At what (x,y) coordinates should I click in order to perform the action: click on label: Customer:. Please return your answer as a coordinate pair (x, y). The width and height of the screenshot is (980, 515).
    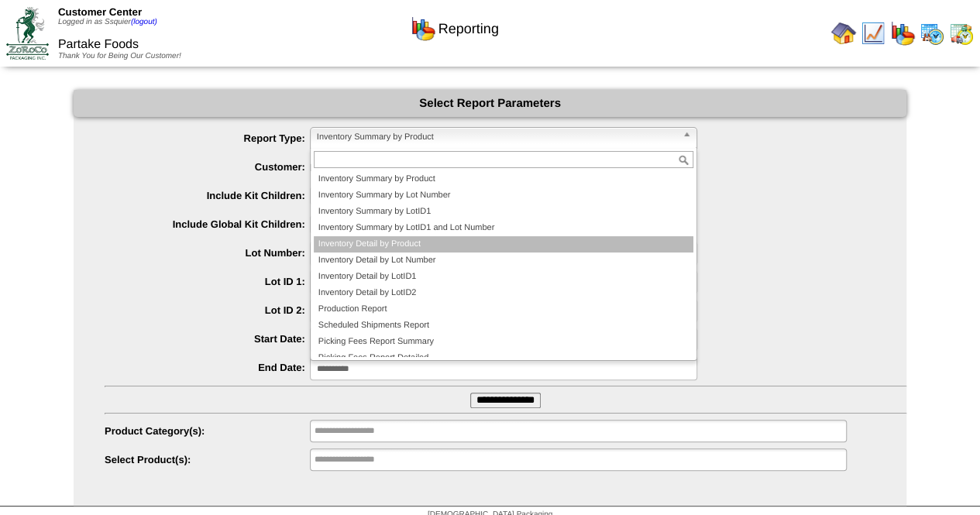
    Looking at the image, I should click on (207, 166).